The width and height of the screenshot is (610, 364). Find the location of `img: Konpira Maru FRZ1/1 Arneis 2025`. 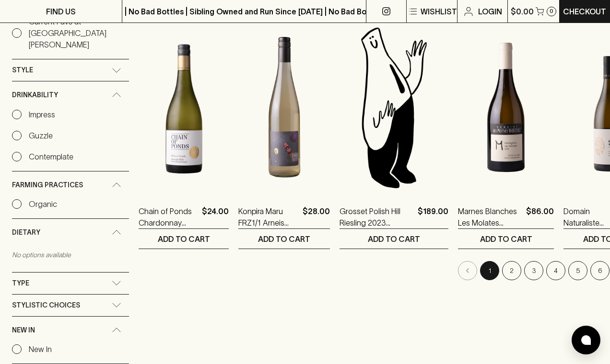

img: Konpira Maru FRZ1/1 Arneis 2025 is located at coordinates (284, 107).